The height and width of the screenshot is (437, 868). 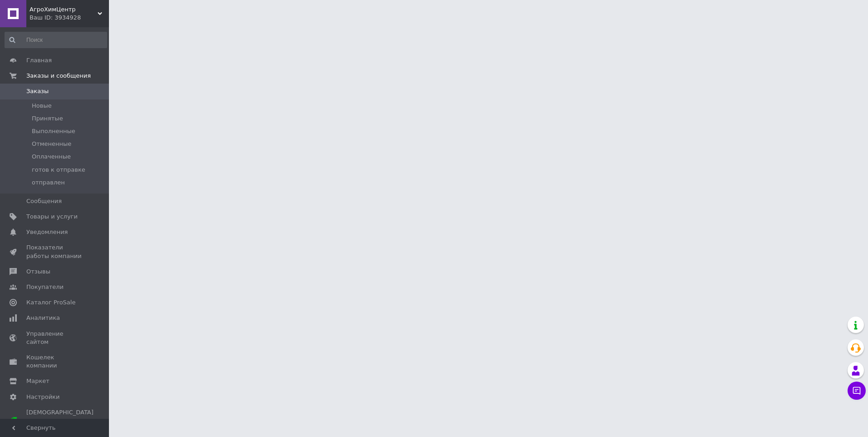 I want to click on span: Товары и услуги, so click(x=52, y=217).